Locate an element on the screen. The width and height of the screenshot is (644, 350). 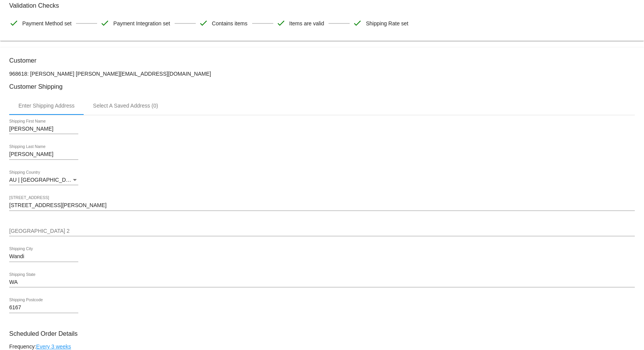
input: Shipping Street 2 is located at coordinates (322, 231).